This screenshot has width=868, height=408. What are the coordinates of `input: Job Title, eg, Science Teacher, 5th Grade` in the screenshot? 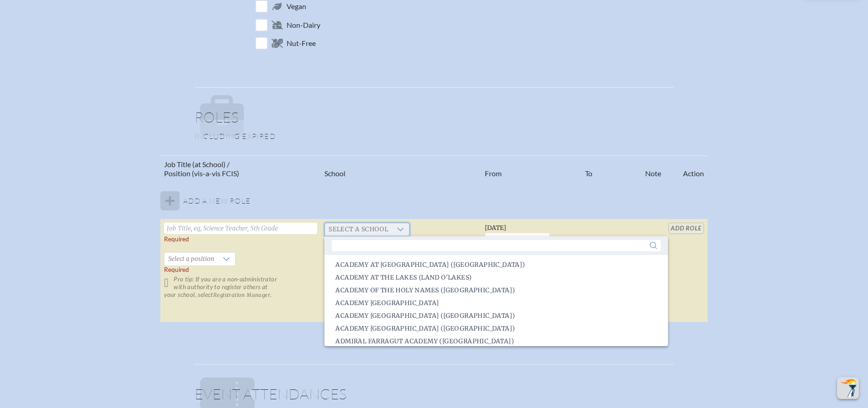 It's located at (240, 228).